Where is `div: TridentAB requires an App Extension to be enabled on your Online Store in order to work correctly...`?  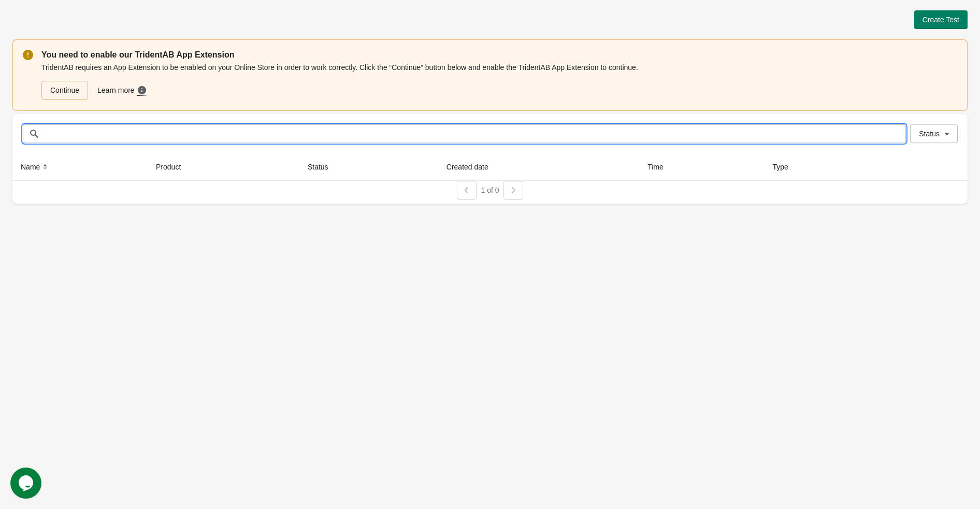 div: TridentAB requires an App Extension to be enabled on your Online Store in order to work correctly... is located at coordinates (499, 81).